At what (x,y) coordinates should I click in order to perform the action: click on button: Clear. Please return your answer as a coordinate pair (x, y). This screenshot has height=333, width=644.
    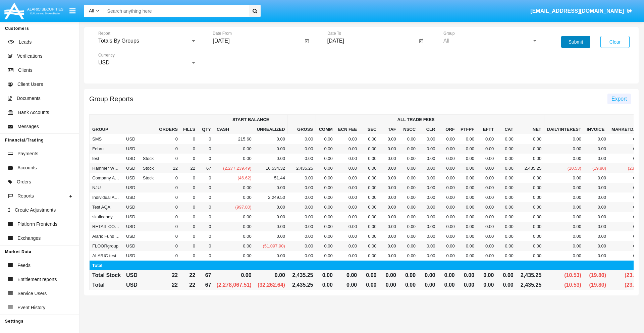
    Looking at the image, I should click on (615, 42).